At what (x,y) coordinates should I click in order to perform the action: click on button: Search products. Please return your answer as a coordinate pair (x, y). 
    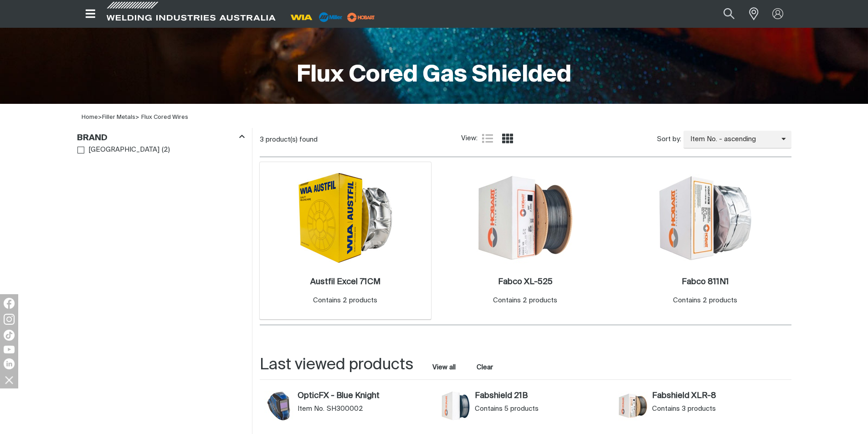
    Looking at the image, I should click on (729, 13).